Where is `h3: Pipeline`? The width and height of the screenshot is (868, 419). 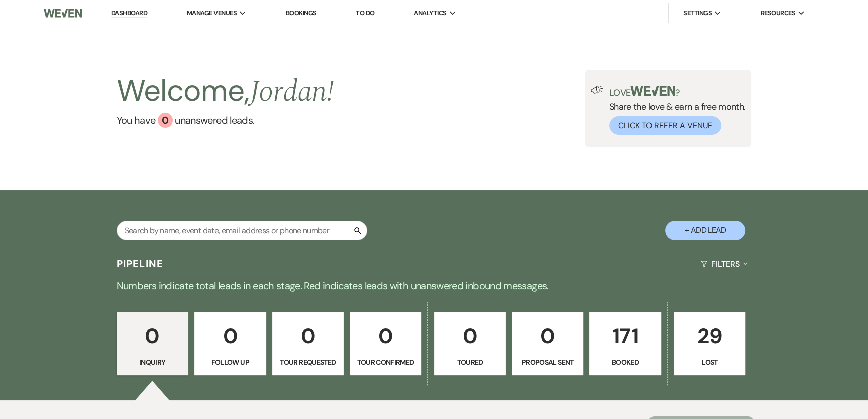
h3: Pipeline is located at coordinates (141, 264).